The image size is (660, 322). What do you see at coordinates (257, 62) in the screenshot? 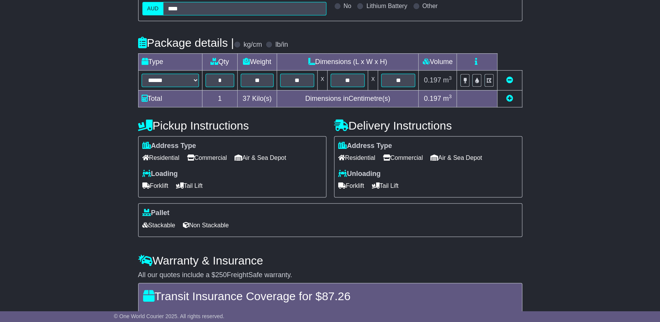
I see `td: Weight` at bounding box center [257, 62].